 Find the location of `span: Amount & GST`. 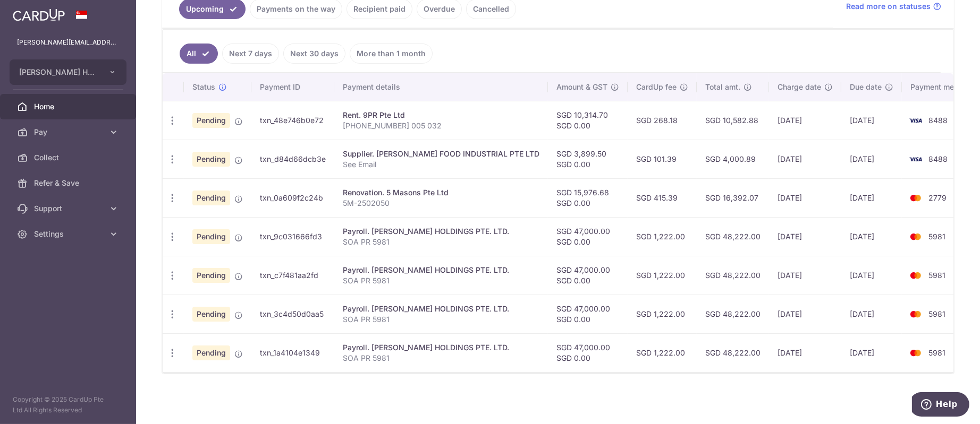

span: Amount & GST is located at coordinates (582, 87).